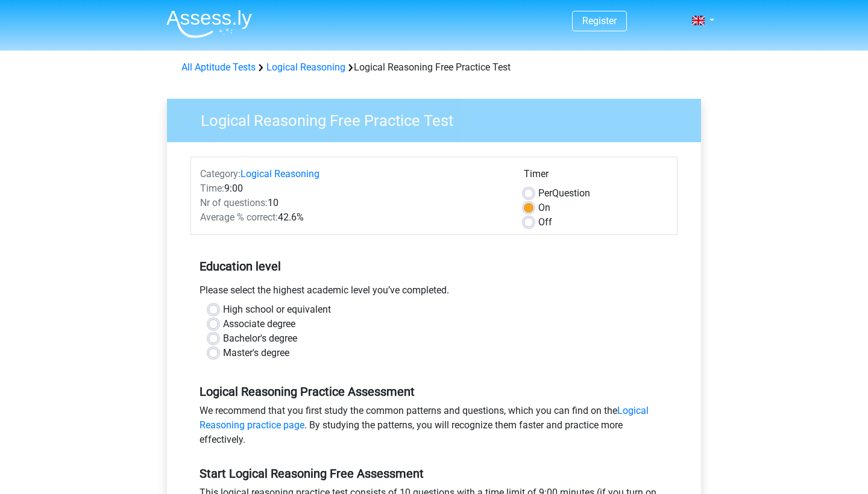  Describe the element at coordinates (220, 173) in the screenshot. I see `span: Category:` at that location.